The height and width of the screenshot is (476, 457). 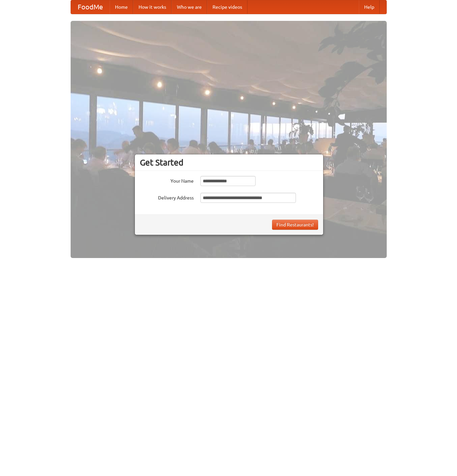 I want to click on a: How it works, so click(x=152, y=7).